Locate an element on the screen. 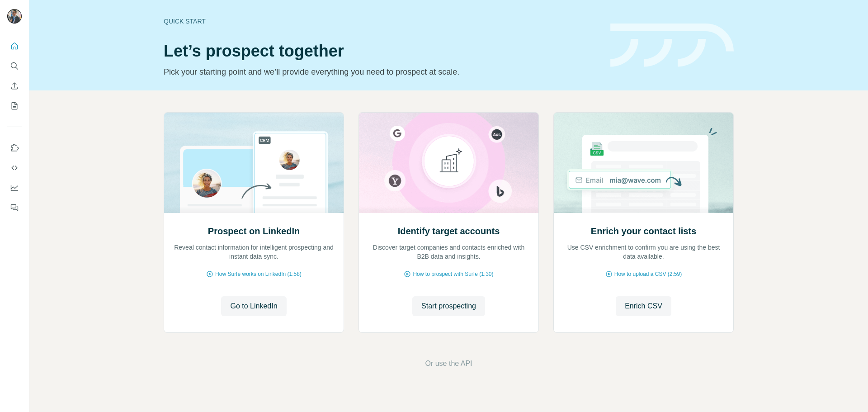 Image resolution: width=868 pixels, height=412 pixels. h2: Identify target accounts is located at coordinates (449, 231).